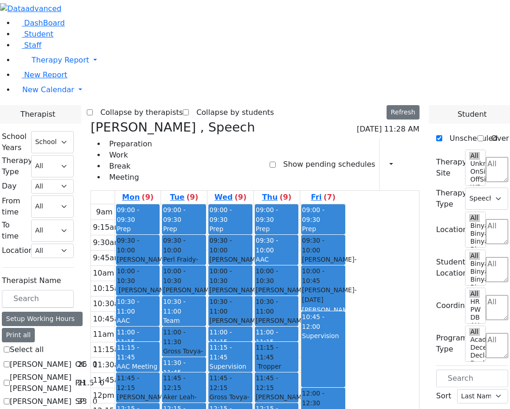 This screenshot has width=510, height=409. I want to click on div: 9:30am, so click(107, 243).